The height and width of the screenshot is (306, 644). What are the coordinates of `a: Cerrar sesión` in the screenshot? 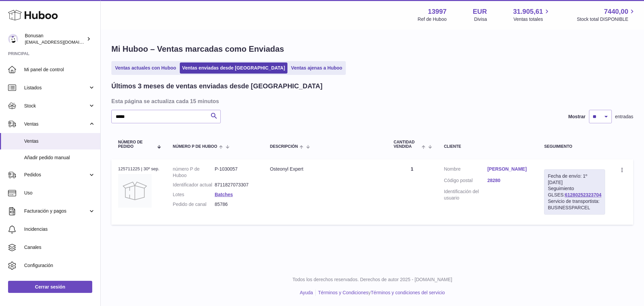 It's located at (50, 287).